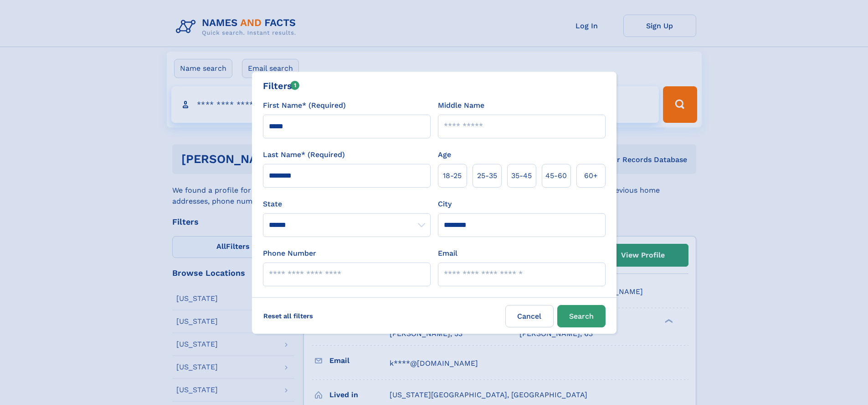 This screenshot has width=868, height=405. Describe the element at coordinates (556, 176) in the screenshot. I see `span: 45‑60` at that location.